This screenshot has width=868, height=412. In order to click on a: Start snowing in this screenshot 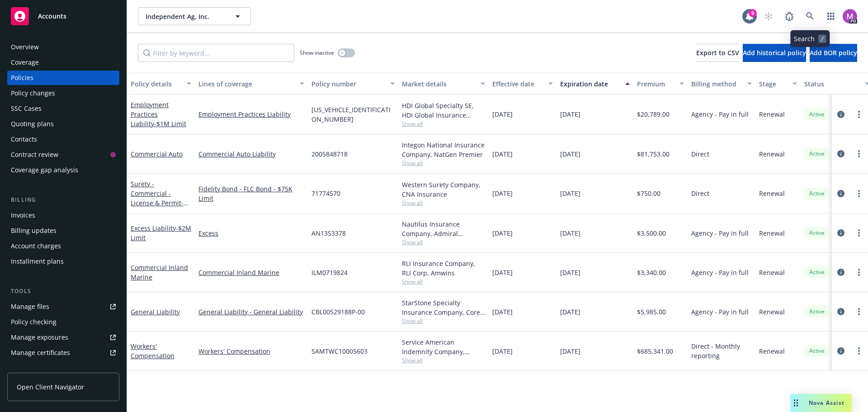, I will do `click(768, 16)`.